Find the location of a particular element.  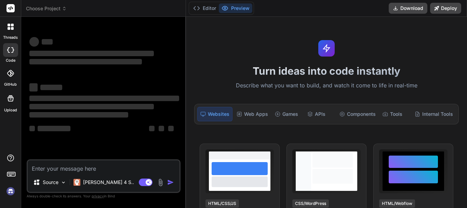

label: Upload is located at coordinates (11, 110).